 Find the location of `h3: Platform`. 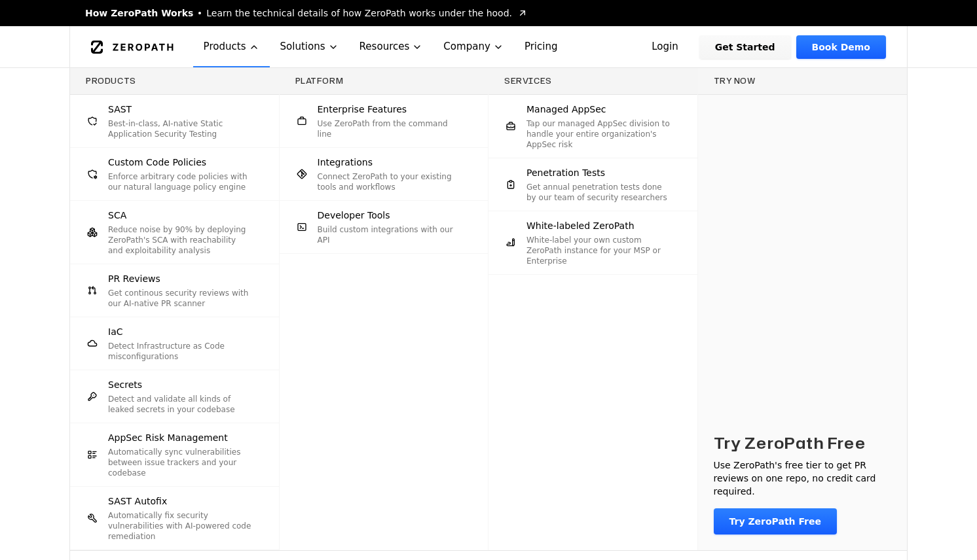

h3: Platform is located at coordinates (384, 81).